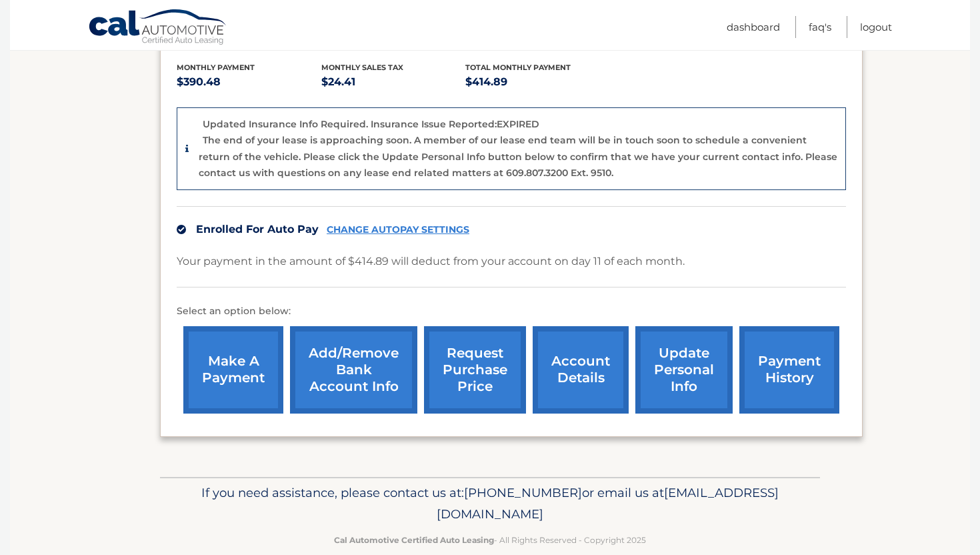 The width and height of the screenshot is (980, 555). I want to click on p: The end of your lease is approaching soon. A member of our lease end team will be in touch soon t..., so click(518, 156).